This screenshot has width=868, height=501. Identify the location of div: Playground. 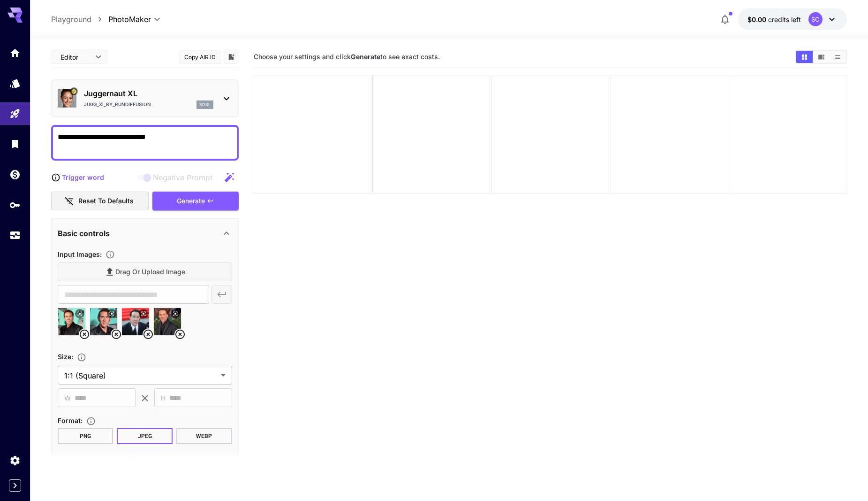
(15, 110).